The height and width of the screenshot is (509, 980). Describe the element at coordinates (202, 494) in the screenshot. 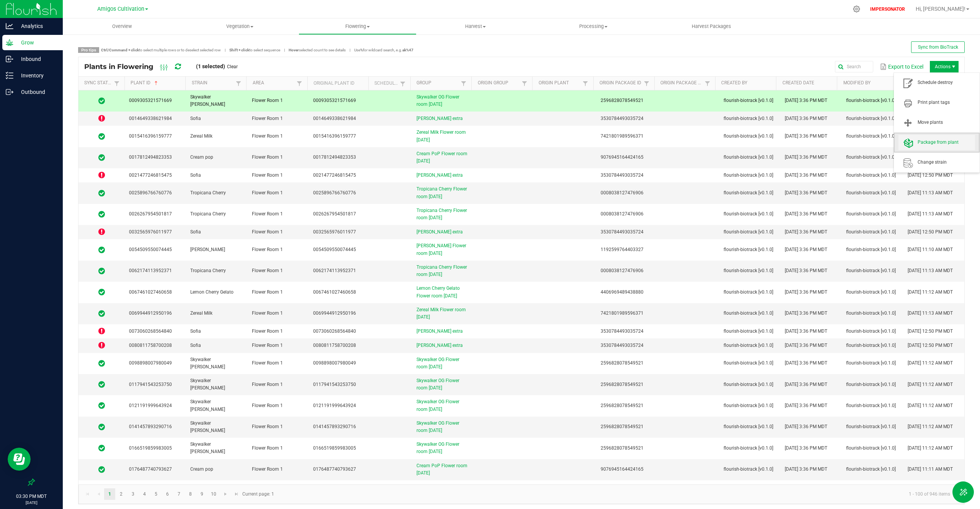

I see `a: Page 9` at that location.